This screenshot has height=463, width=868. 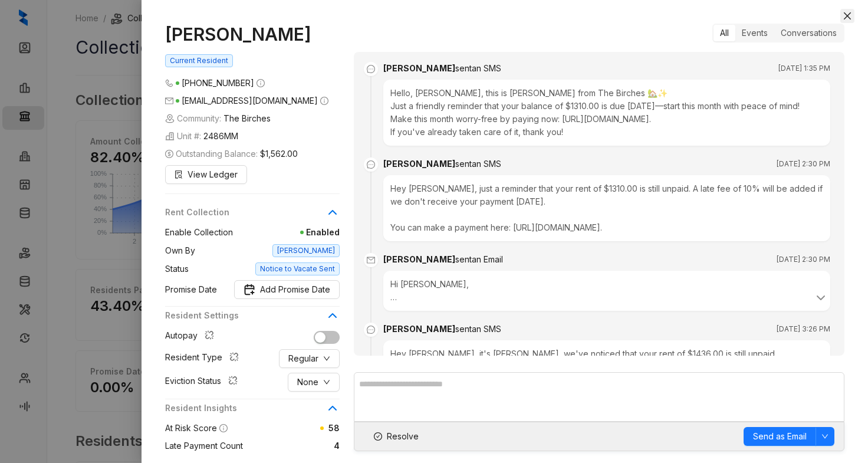 I want to click on span: 58, so click(x=334, y=427).